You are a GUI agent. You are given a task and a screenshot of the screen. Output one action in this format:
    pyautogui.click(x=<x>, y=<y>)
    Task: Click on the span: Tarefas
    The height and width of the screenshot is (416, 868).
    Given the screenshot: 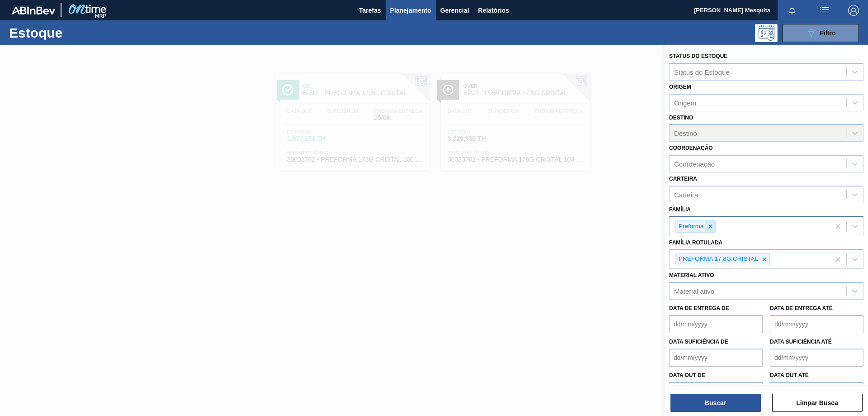 What is the action you would take?
    pyautogui.click(x=370, y=11)
    